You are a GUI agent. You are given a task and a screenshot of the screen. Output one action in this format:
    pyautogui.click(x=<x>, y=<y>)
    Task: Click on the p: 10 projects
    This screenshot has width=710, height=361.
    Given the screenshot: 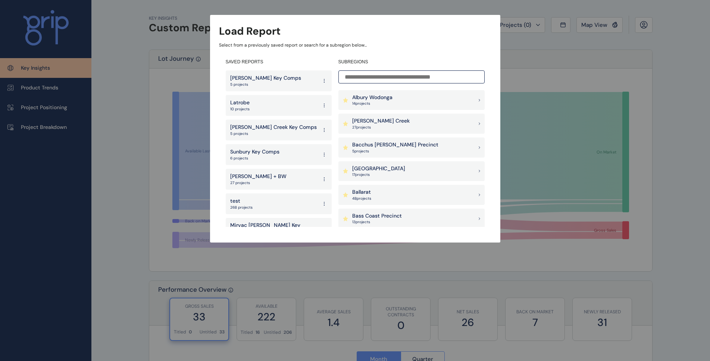 What is the action you would take?
    pyautogui.click(x=240, y=109)
    